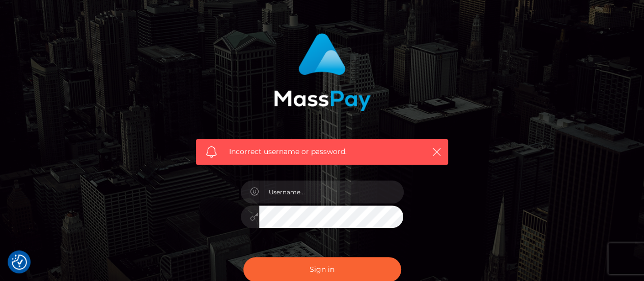 This screenshot has height=281, width=644. What do you see at coordinates (322, 152) in the screenshot?
I see `span: Incorrect username or password.` at bounding box center [322, 152].